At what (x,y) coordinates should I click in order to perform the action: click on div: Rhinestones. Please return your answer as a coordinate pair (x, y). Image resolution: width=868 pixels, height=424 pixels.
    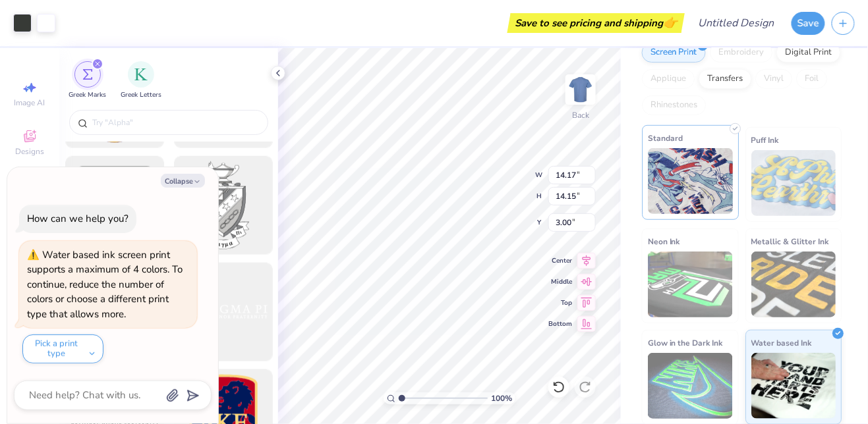
    Looking at the image, I should click on (673, 106).